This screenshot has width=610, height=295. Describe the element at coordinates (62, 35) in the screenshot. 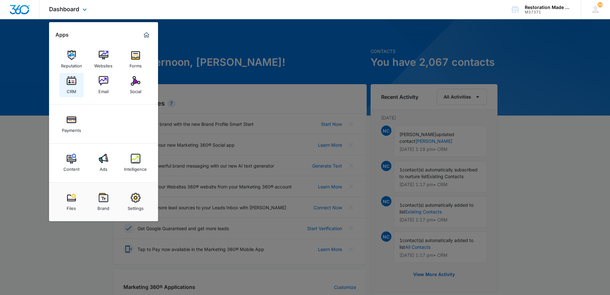

I see `h2: Apps` at that location.